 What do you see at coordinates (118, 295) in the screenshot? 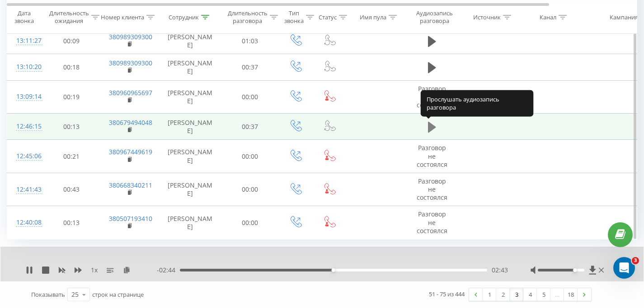
I see `span: строк на странице` at bounding box center [118, 295].